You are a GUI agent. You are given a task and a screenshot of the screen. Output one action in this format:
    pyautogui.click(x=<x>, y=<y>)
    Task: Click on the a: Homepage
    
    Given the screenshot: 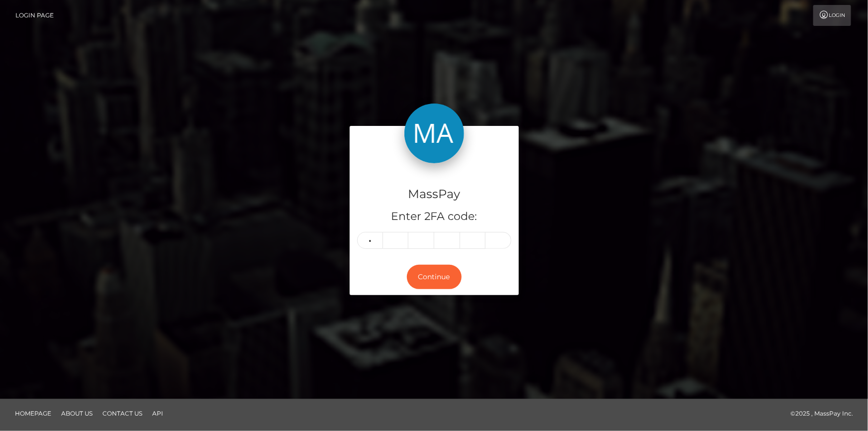 What is the action you would take?
    pyautogui.click(x=33, y=413)
    